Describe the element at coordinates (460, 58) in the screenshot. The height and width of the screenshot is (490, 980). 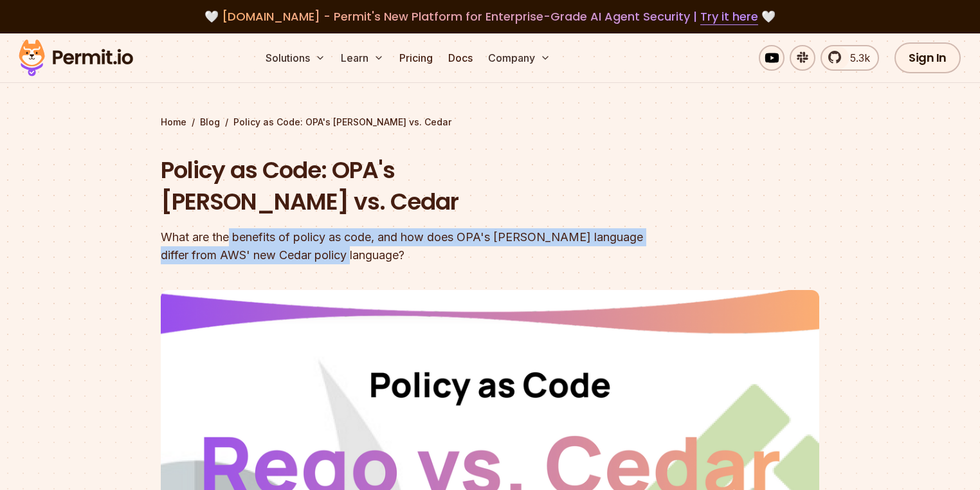
I see `a: Docs` at that location.